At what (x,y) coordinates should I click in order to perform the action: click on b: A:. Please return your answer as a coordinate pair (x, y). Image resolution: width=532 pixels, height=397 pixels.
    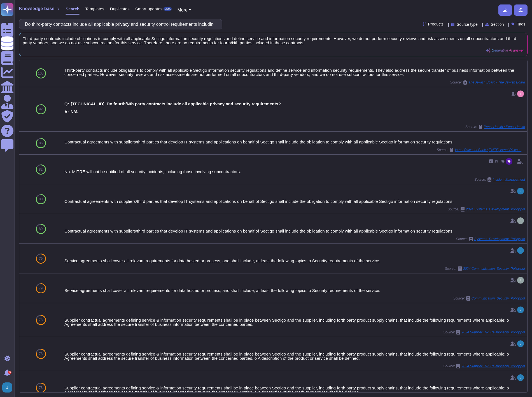
    Looking at the image, I should click on (66, 111).